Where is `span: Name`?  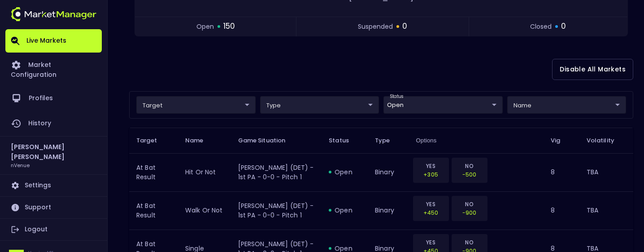 span: Name is located at coordinates (200, 140).